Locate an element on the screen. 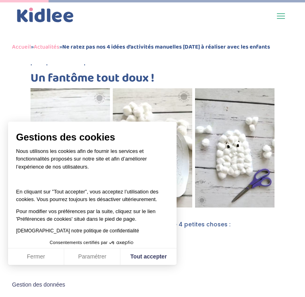 The height and width of the screenshot is (297, 305). p: Nous utilisons les cookies afin de fournir les services et fonctionnalités proposés sur notre sit... is located at coordinates (92, 162).